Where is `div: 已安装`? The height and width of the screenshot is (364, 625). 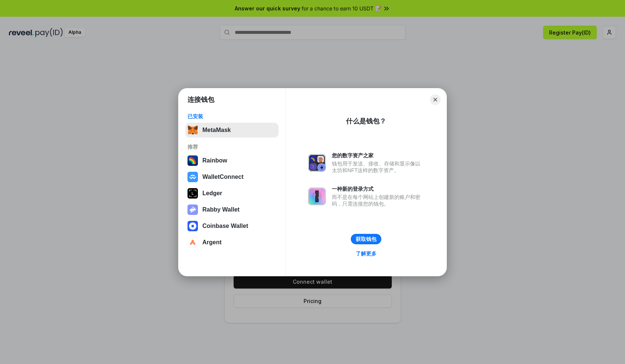 div: 已安装 is located at coordinates (231, 117).